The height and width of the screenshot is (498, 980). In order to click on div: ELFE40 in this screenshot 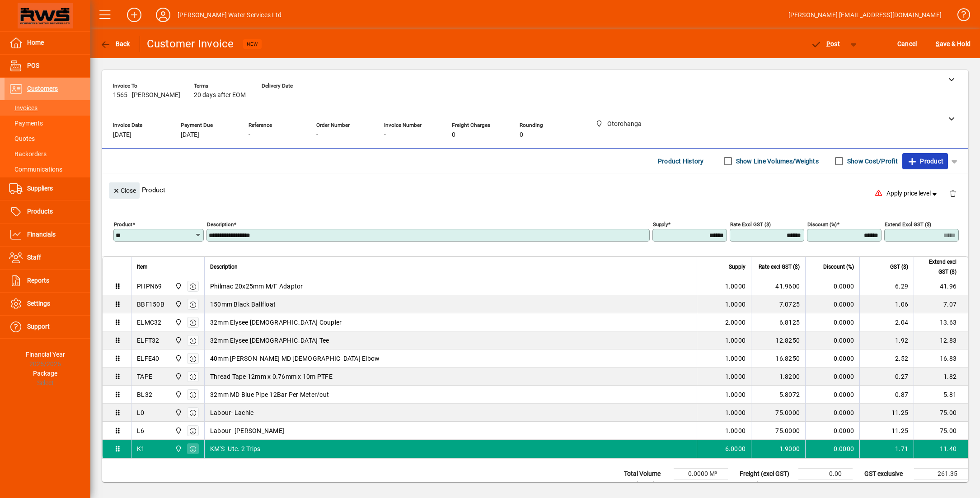, I will do `click(148, 358)`.